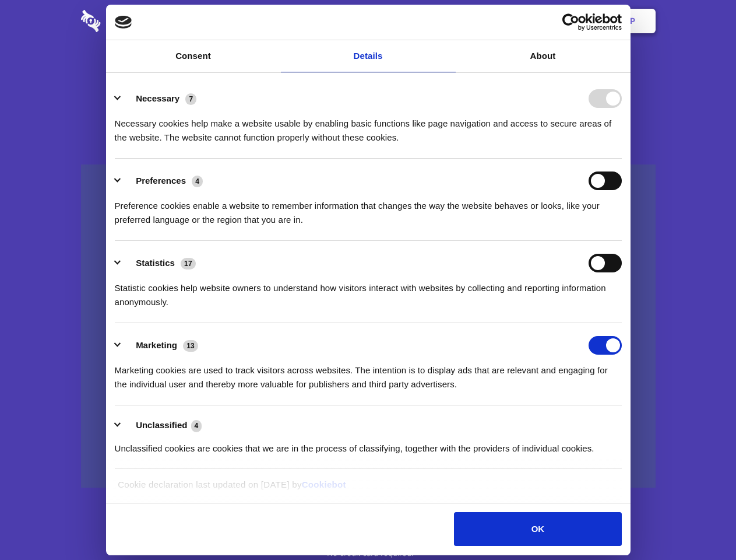 This screenshot has width=736, height=560. What do you see at coordinates (368, 21) in the screenshot?
I see `a: Pricing` at bounding box center [368, 21].